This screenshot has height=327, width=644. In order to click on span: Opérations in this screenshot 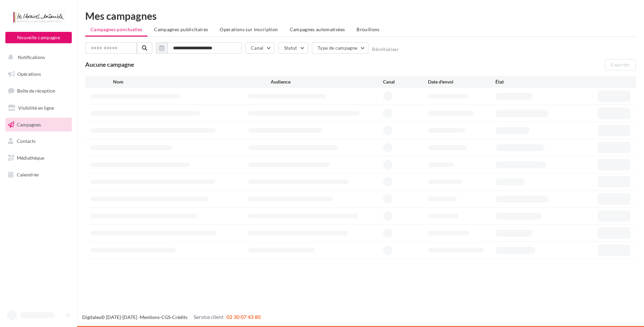, I will do `click(29, 74)`.